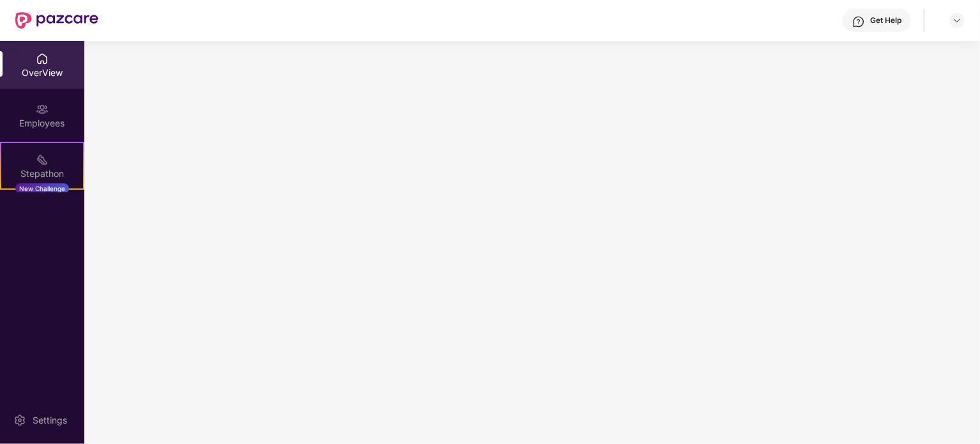 The image size is (980, 444). Describe the element at coordinates (957, 20) in the screenshot. I see `img: svg+xml;base64,PHN2ZyBpZD0iRHJvcGRvd24tMzJ4MzIiIHhtbG5zPSJodHRwOi8vd3d3LnczLm9yZy8yMDAwL3N2ZyIgd2...` at that location.